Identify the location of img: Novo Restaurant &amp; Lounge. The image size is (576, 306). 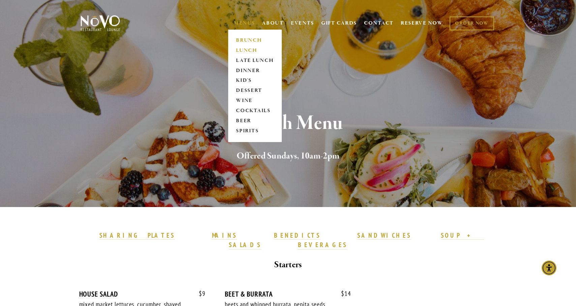
(100, 23).